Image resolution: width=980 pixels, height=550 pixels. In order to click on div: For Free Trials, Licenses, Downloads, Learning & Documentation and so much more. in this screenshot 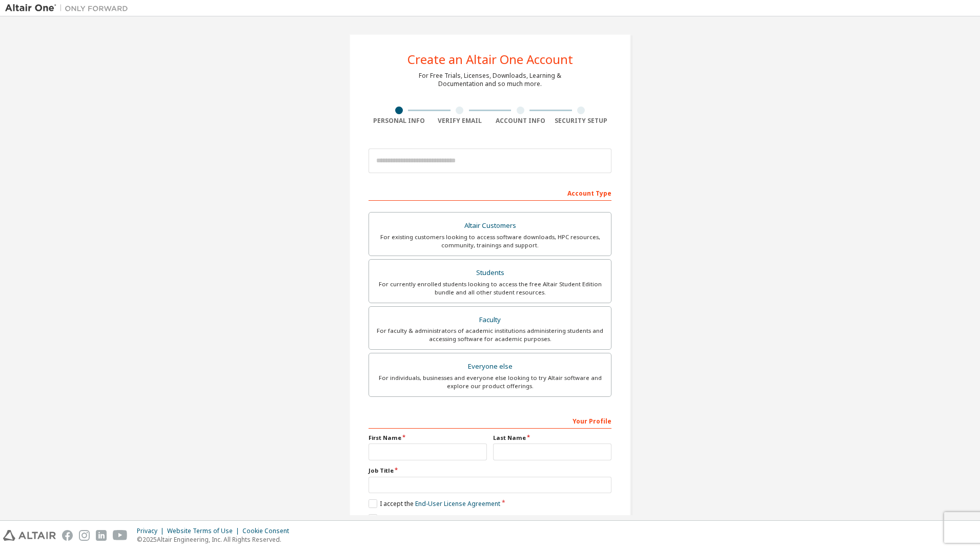, I will do `click(490, 80)`.